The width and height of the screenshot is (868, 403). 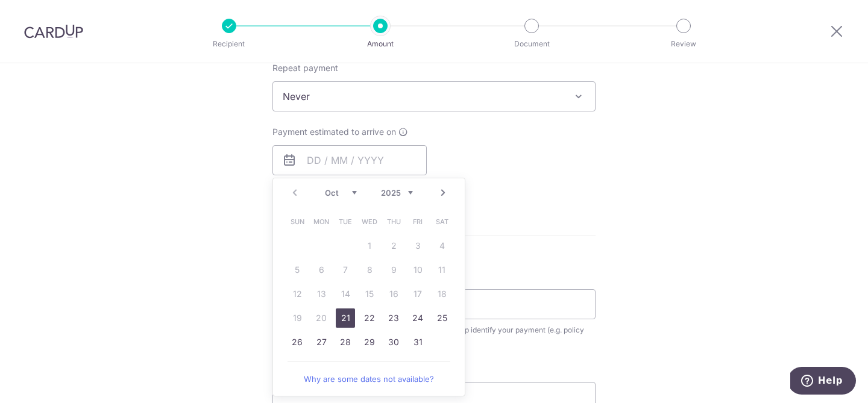 What do you see at coordinates (229, 44) in the screenshot?
I see `p: Recipient` at bounding box center [229, 44].